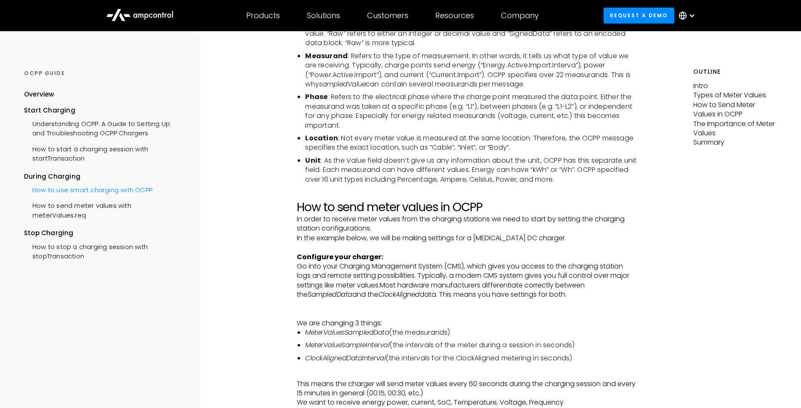  Describe the element at coordinates (104, 176) in the screenshot. I see `div: During Charging` at that location.